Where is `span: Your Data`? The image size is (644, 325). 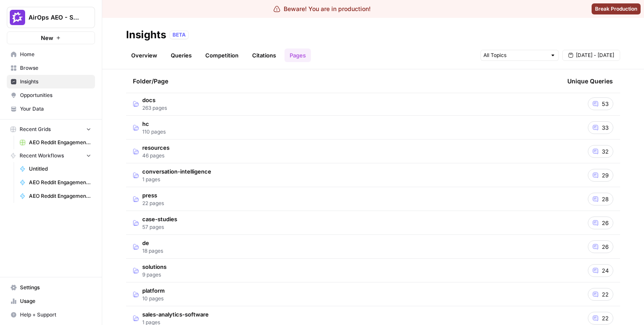
span: Your Data is located at coordinates (55, 109).